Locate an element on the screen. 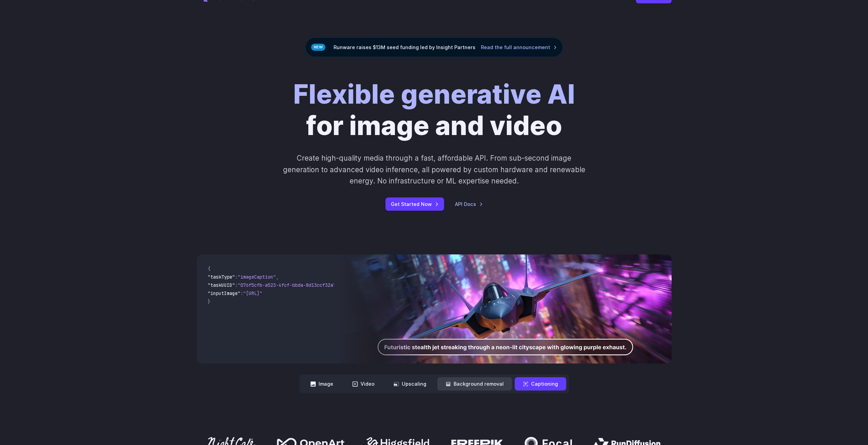 The image size is (868, 445). button: Captioning is located at coordinates (540, 384).